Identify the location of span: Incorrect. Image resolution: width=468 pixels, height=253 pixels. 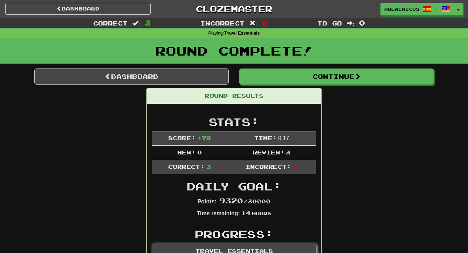
(222, 23).